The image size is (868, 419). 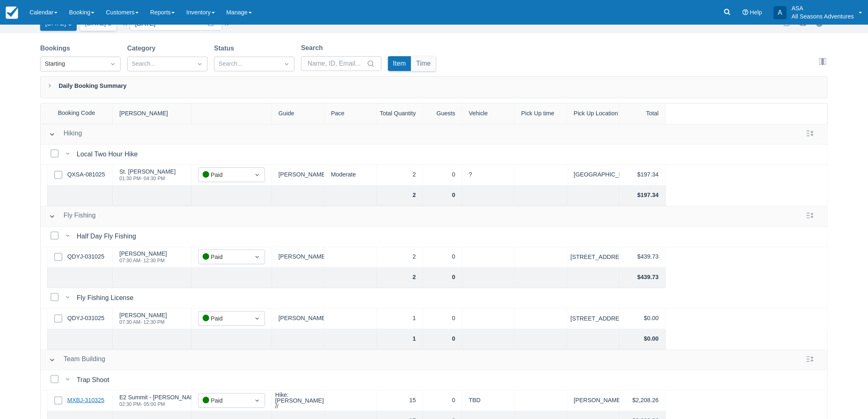 I want to click on div: Guests, so click(x=442, y=114).